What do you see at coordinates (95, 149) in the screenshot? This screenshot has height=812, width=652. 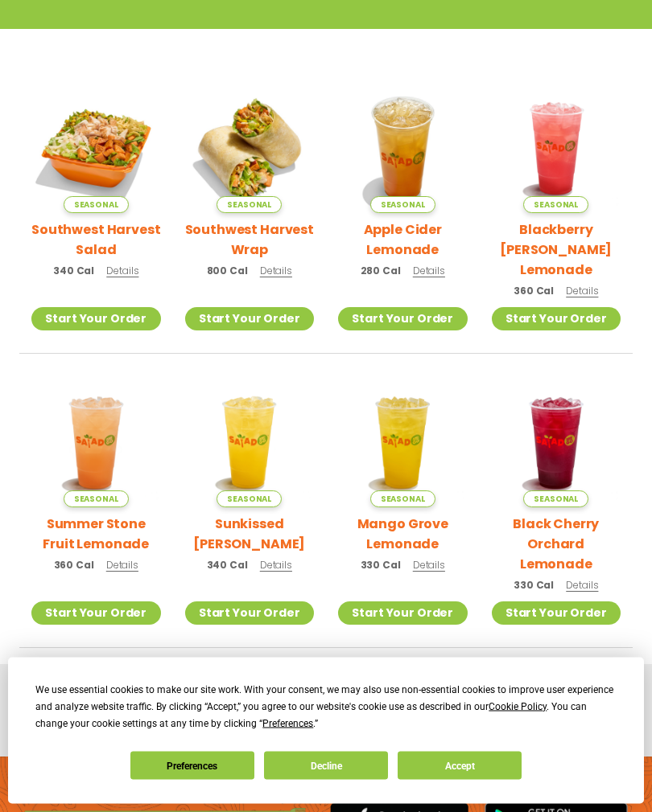 I see `img: Product photo for Southwest Harvest Salad` at bounding box center [95, 149].